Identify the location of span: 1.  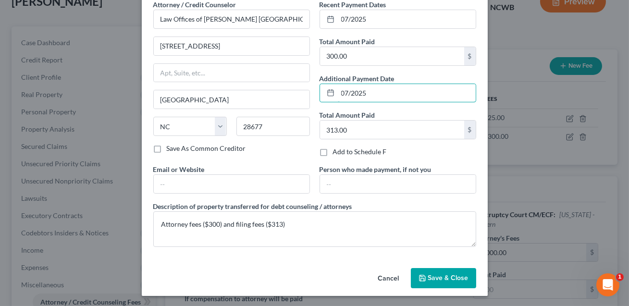
(620, 277).